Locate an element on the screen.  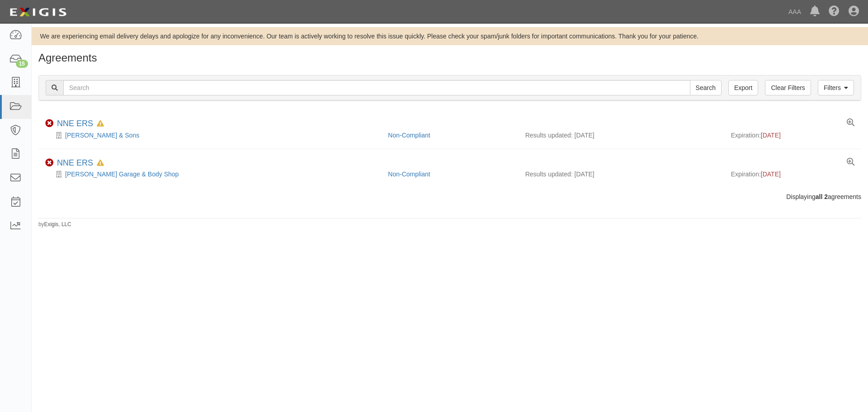
div: 15 is located at coordinates (22, 64).